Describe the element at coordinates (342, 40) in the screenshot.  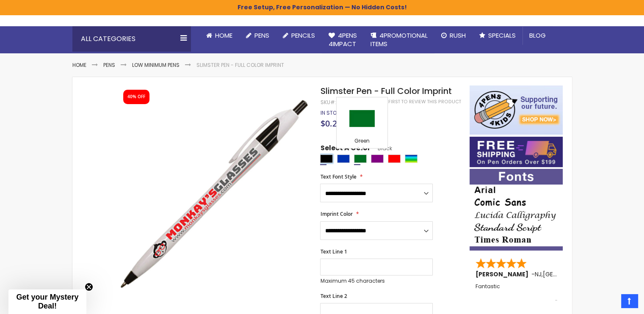
I see `a: 4Pens4impact` at that location.